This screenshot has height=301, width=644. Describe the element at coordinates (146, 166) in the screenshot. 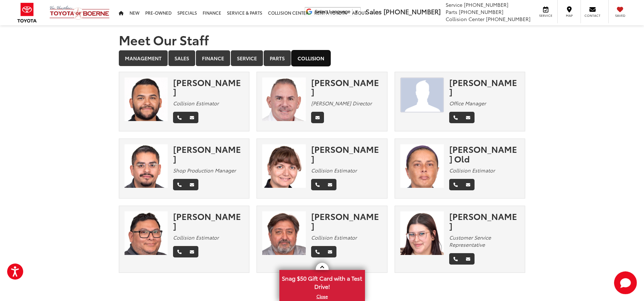

I see `img: Alejandro Carrillo` at that location.